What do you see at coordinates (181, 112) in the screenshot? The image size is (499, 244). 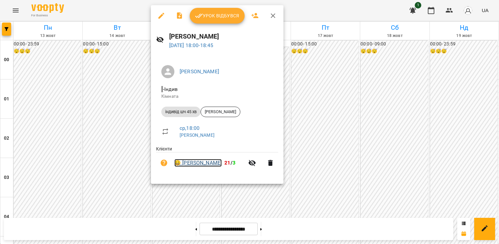 I see `span: індивід шч 45 хв` at bounding box center [181, 112].